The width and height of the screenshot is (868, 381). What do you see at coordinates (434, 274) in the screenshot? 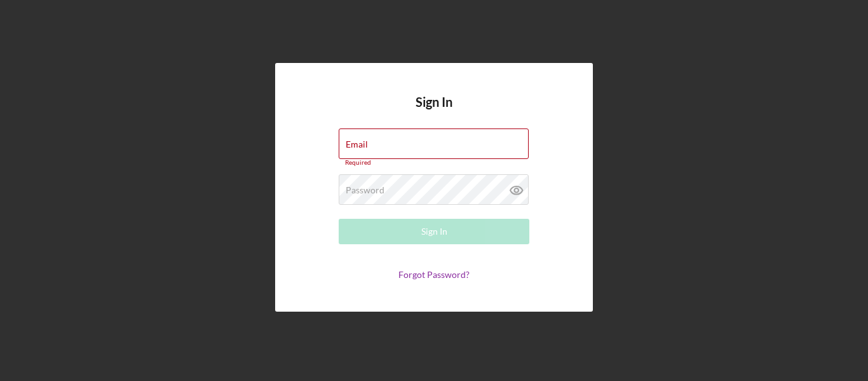
I see `a: Forgot Password?` at bounding box center [434, 274].